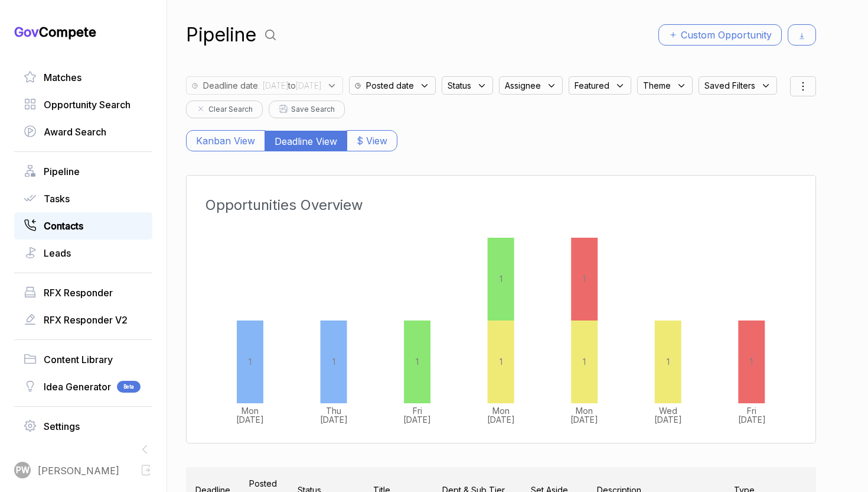  Describe the element at coordinates (225, 109) in the screenshot. I see `button: Clear Search` at that location.